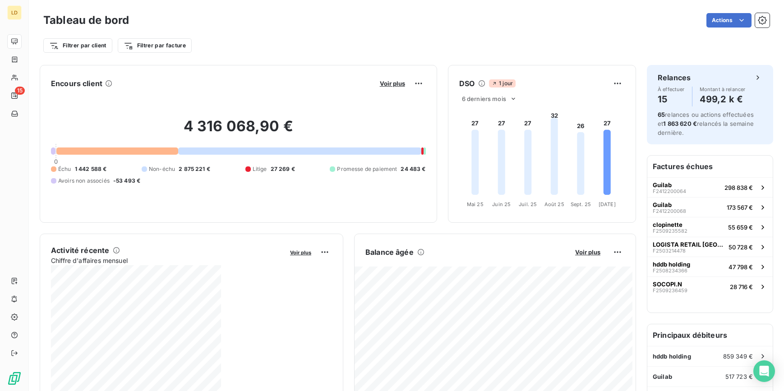  Describe the element at coordinates (389, 252) in the screenshot. I see `h6: Balance âgée` at that location.